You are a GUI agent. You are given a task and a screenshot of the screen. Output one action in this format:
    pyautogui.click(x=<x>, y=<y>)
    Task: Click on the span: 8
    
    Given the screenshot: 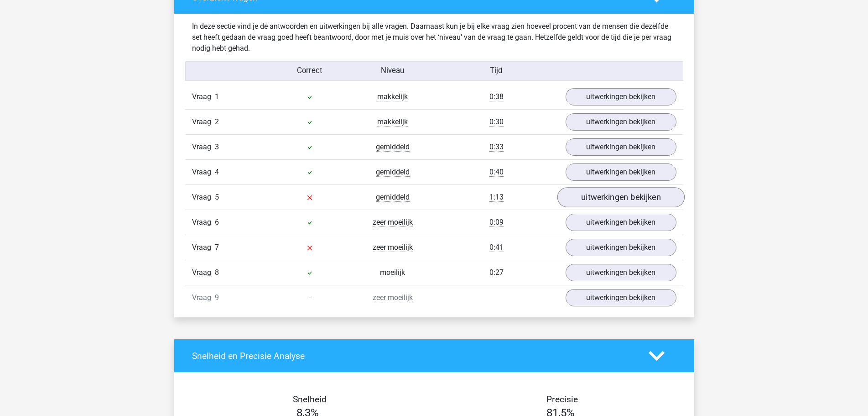 What is the action you would take?
    pyautogui.click(x=217, y=272)
    